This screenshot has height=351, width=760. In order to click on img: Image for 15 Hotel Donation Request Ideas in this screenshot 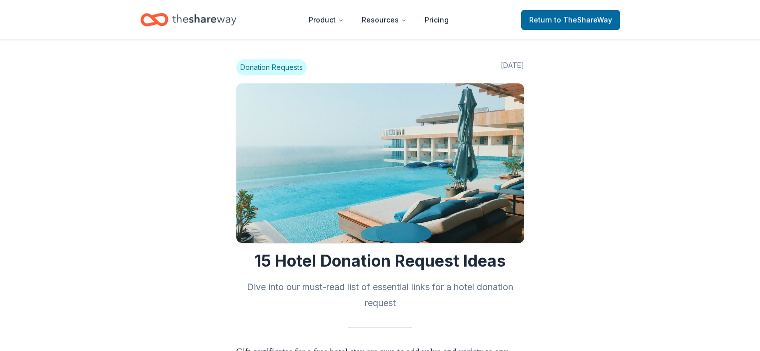, I will do `click(380, 163)`.